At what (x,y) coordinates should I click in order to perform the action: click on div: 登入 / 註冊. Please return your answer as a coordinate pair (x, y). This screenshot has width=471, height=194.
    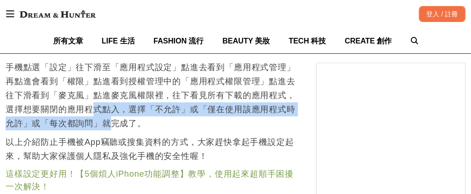
    Looking at the image, I should click on (442, 14).